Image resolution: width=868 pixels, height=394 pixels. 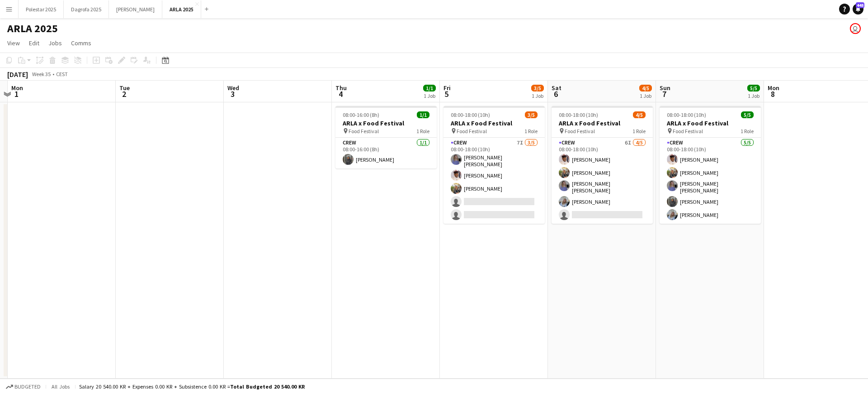 What do you see at coordinates (81, 43) in the screenshot?
I see `a: Comms` at bounding box center [81, 43].